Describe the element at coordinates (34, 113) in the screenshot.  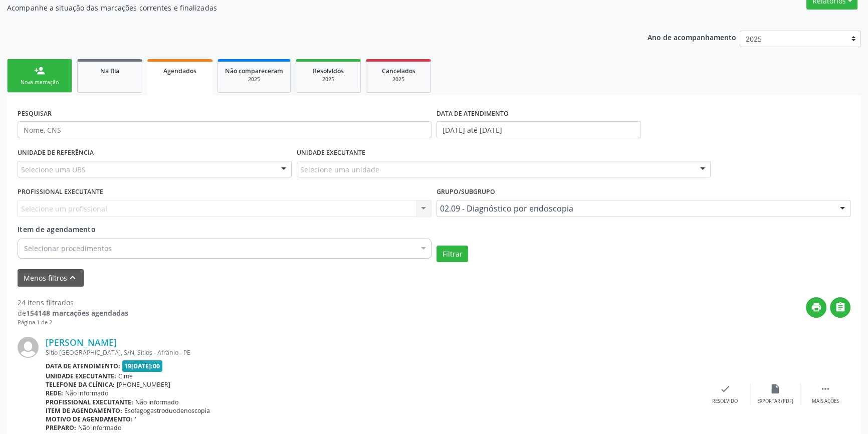
I see `label: PESQUISAR` at that location.